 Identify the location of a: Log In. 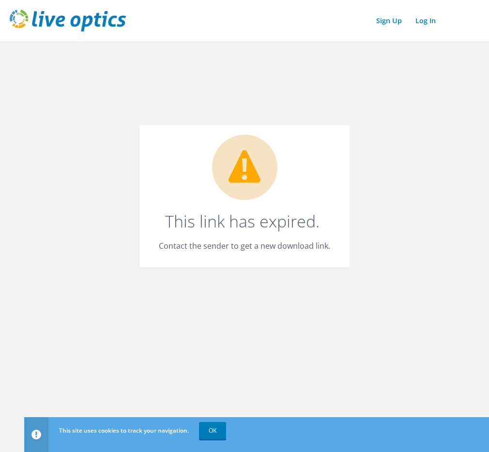
(426, 20).